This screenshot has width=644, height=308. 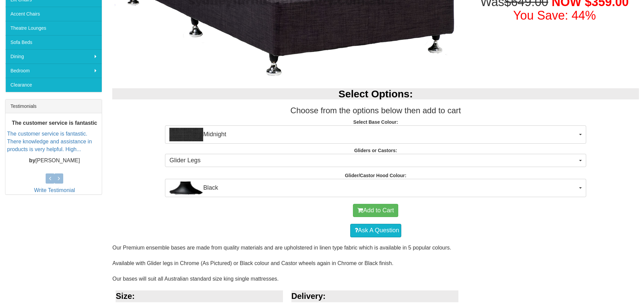 I want to click on a: Dining, so click(x=53, y=56).